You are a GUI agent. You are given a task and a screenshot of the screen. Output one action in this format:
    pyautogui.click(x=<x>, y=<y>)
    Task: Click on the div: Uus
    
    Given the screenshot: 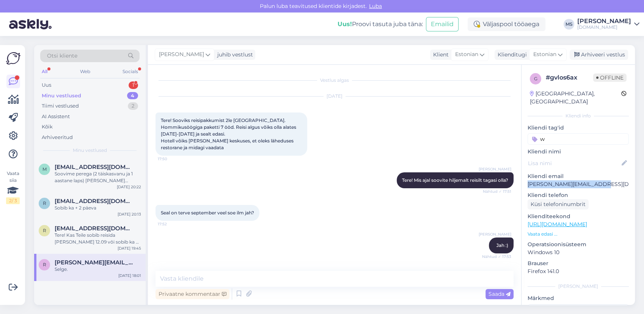 What is the action you would take?
    pyautogui.click(x=46, y=85)
    